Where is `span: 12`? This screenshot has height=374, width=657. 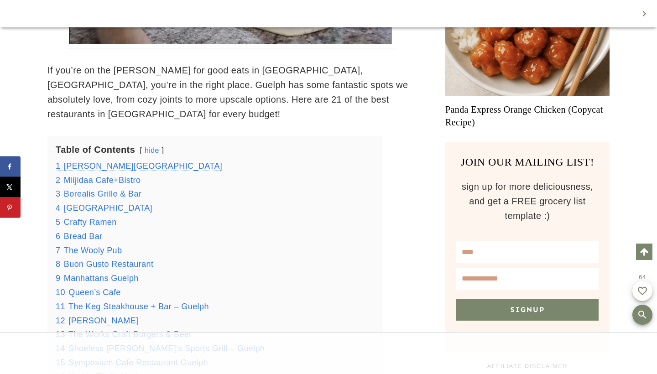
span: 12 is located at coordinates (60, 321).